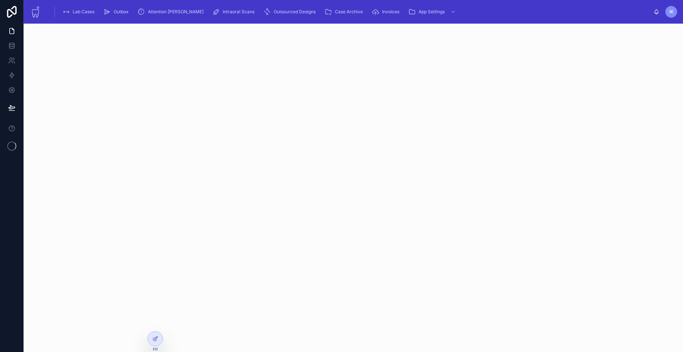  What do you see at coordinates (390, 12) in the screenshot?
I see `span: Invoices` at bounding box center [390, 12].